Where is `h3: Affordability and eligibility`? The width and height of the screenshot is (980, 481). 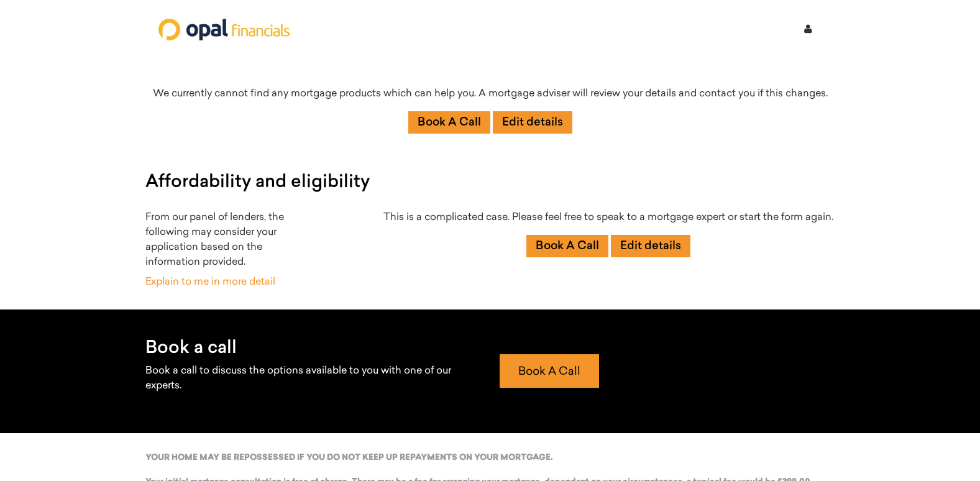 h3: Affordability and eligibility is located at coordinates (490, 183).